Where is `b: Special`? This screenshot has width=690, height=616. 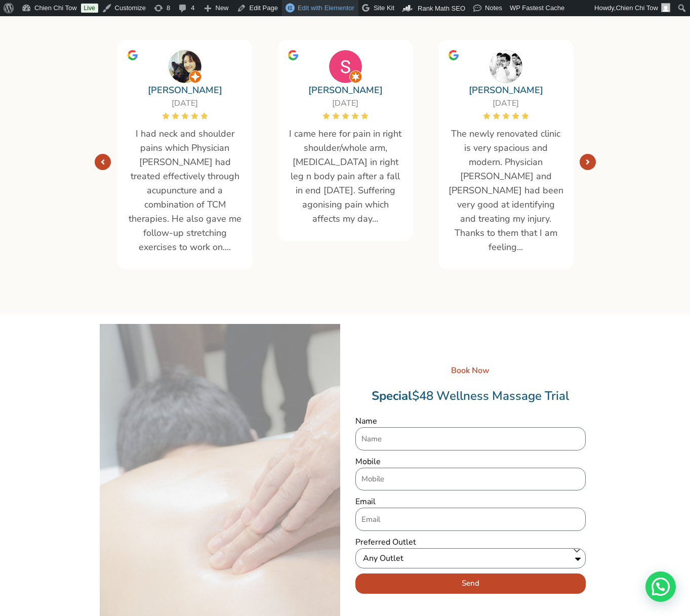
b: Special is located at coordinates (392, 396).